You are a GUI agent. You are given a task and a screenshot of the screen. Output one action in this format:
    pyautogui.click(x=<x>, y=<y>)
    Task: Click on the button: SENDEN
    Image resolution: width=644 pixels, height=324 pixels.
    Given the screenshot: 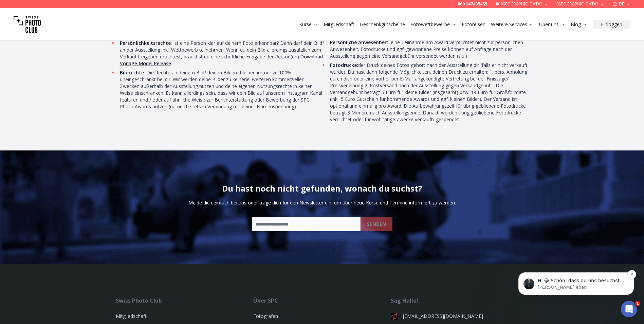 What is the action you would take?
    pyautogui.click(x=376, y=224)
    